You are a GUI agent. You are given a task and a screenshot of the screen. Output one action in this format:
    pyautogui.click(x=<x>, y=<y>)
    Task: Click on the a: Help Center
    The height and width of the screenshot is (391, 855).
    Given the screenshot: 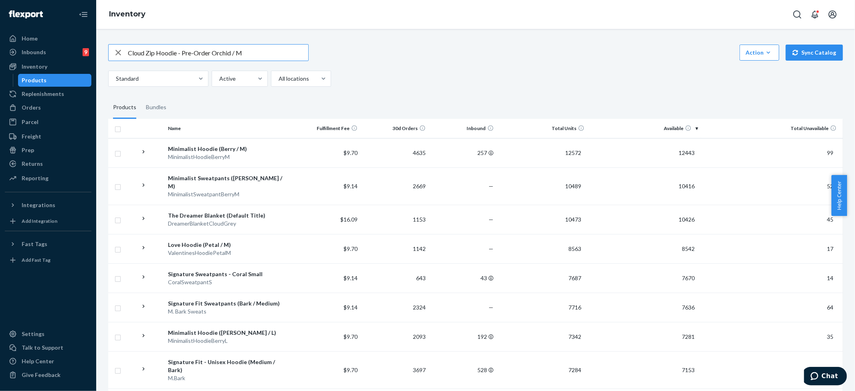 What is the action you would take?
    pyautogui.click(x=48, y=361)
    